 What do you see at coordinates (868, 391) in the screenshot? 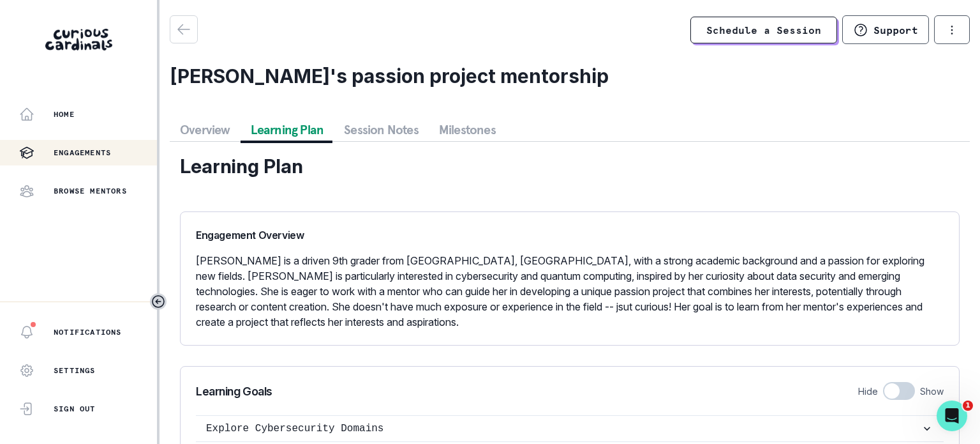
I see `p: Hide` at bounding box center [868, 391].